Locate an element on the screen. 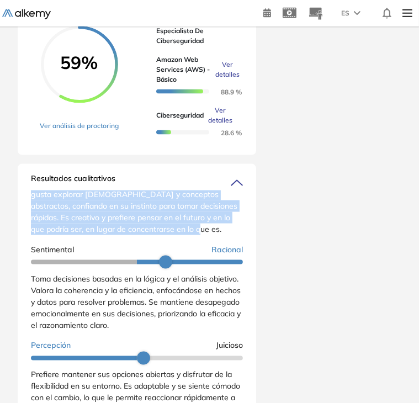 This screenshot has height=403, width=419. span: Amazon Web Services (AWS) - Básico is located at coordinates (183, 69).